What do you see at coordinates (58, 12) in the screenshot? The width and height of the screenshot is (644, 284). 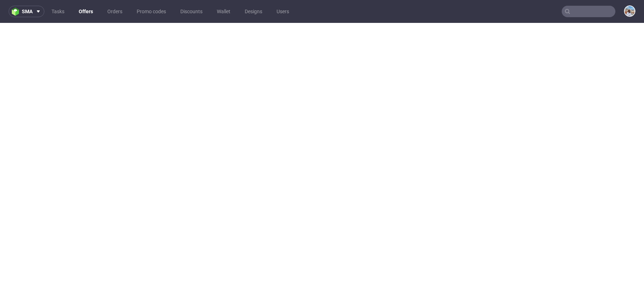 I see `a: Tasks` at bounding box center [58, 12].